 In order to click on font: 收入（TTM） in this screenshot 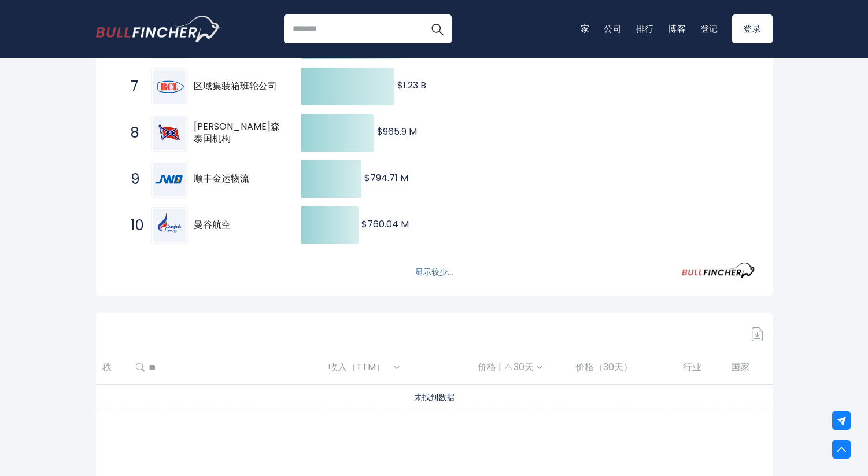, I will do `click(357, 367)`.